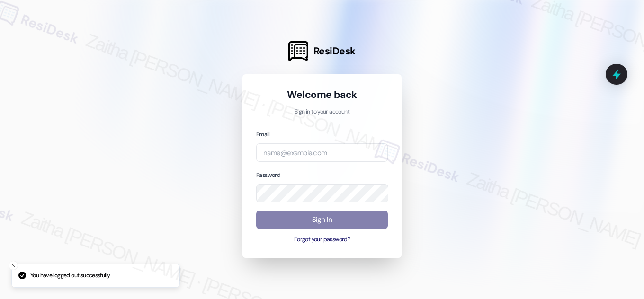  What do you see at coordinates (268, 175) in the screenshot?
I see `label: Password` at bounding box center [268, 175].